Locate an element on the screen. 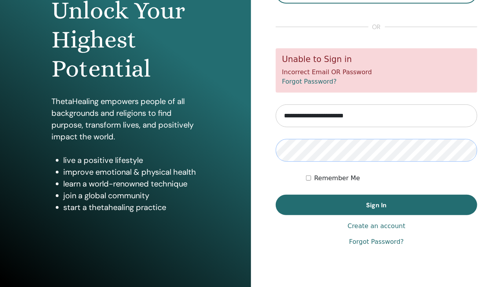 Image resolution: width=502 pixels, height=287 pixels. li: live a positive lifestyle is located at coordinates (131, 160).